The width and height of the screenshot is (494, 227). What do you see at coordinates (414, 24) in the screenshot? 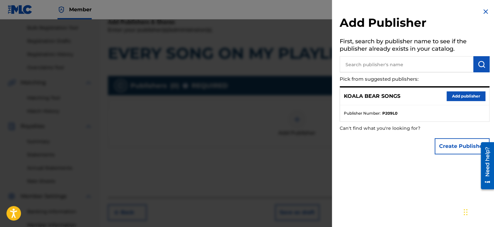
I see `h2: Add Publisher` at bounding box center [414, 24].